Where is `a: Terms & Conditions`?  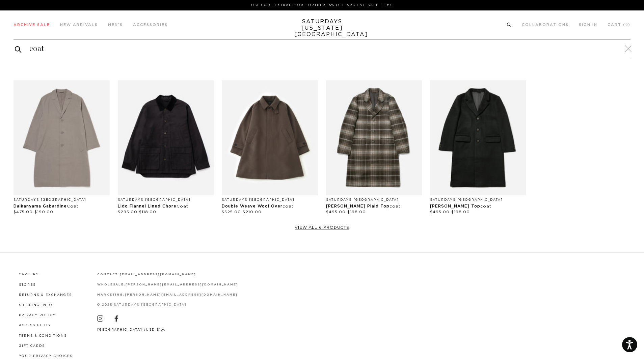
a: Terms & Conditions is located at coordinates (43, 336).